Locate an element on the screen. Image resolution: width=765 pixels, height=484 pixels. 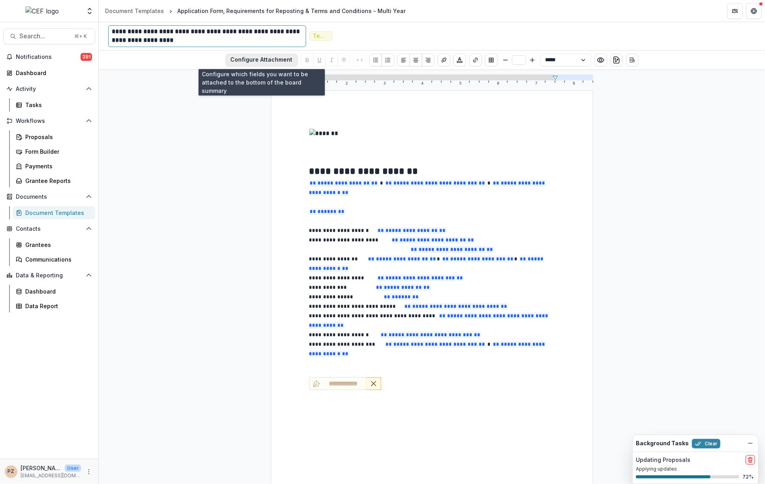
button: Remove Signature is located at coordinates (373, 383).